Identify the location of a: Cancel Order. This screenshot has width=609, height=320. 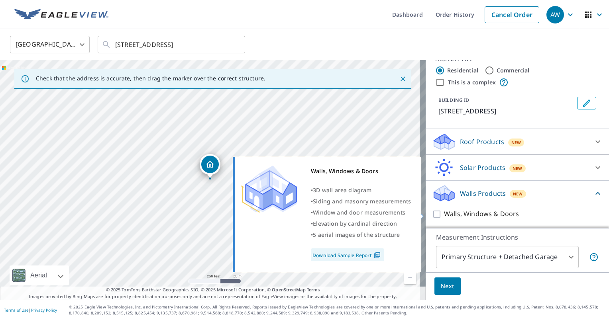
(512, 15).